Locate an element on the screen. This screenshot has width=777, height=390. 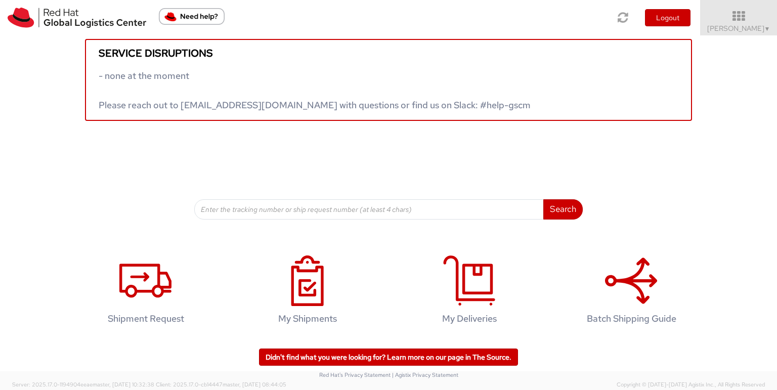
h4: My Deliveries is located at coordinates (469, 319).